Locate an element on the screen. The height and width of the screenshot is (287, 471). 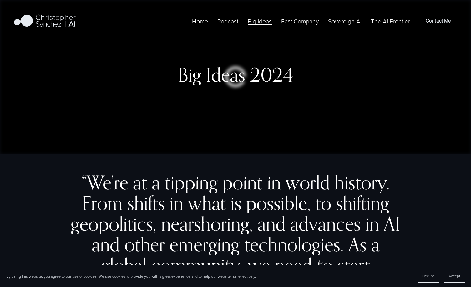
div: need is located at coordinates (294, 265).